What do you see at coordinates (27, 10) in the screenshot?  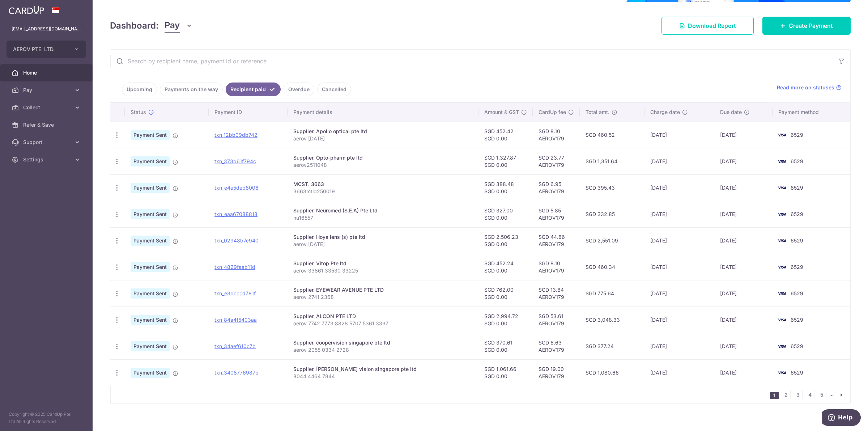 I see `img: CardUp` at bounding box center [27, 10].